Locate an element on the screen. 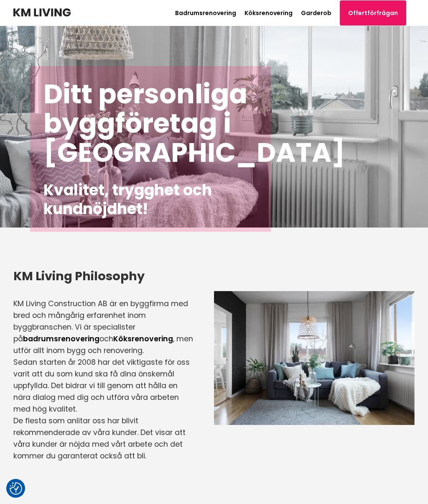  p: Sedan starten år 2008 har det viktigaste för oss varit att du som kund ska få dina önskemål uppfy... is located at coordinates (103, 385).